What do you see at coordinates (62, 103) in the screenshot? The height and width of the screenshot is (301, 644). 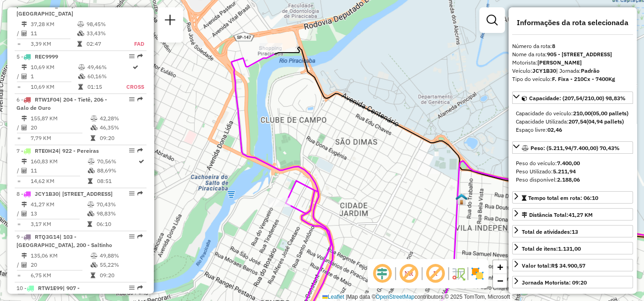 I see `span: | 204 - Tietê, 206 - Galo de Ouro` at bounding box center [62, 103].